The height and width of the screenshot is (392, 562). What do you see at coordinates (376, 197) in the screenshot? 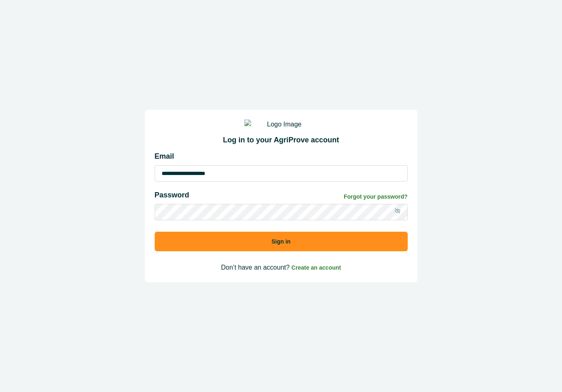
I see `a: Forgot your password?` at bounding box center [376, 197].